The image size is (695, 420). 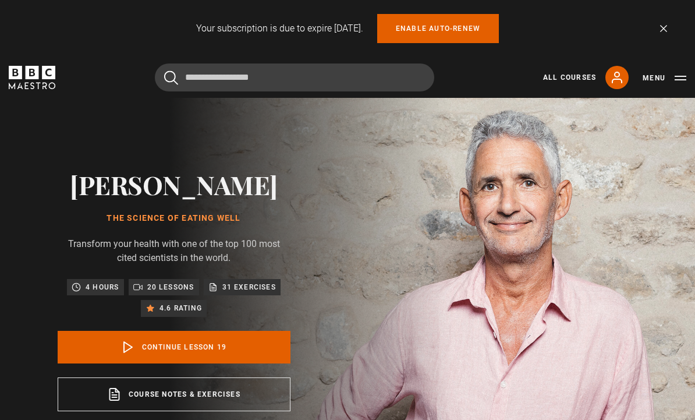 What do you see at coordinates (249, 287) in the screenshot?
I see `p: 31 exercises` at bounding box center [249, 287].